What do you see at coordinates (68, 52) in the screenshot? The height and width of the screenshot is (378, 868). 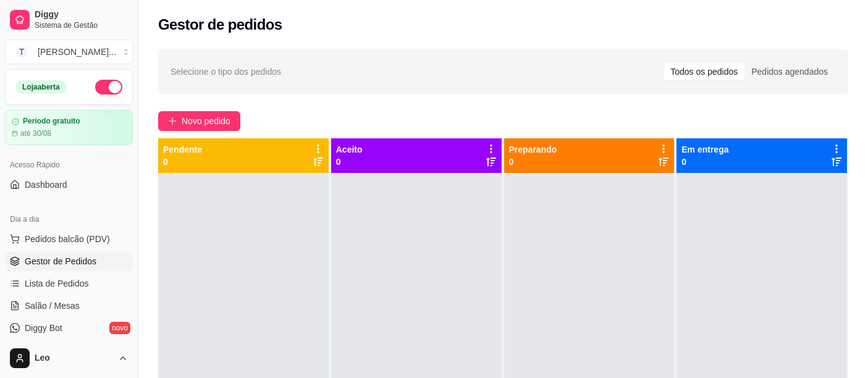 I see `button: Select a team` at bounding box center [68, 52].